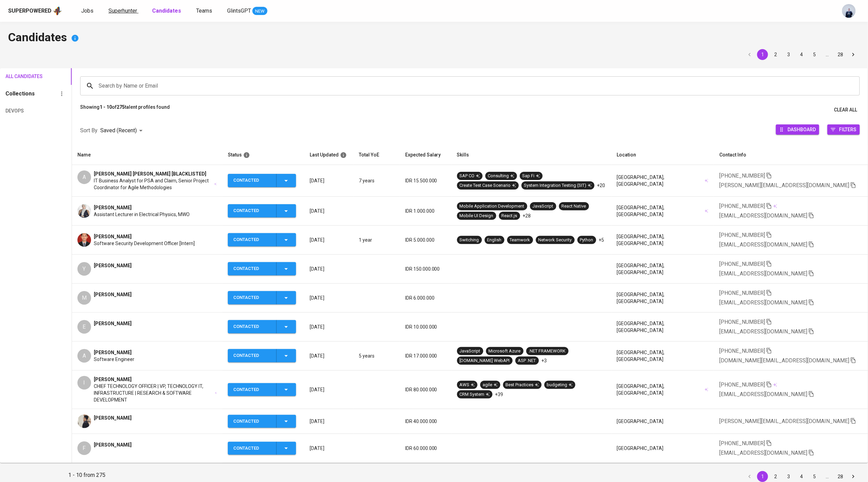  I want to click on div: Best Practices, so click(522, 385).